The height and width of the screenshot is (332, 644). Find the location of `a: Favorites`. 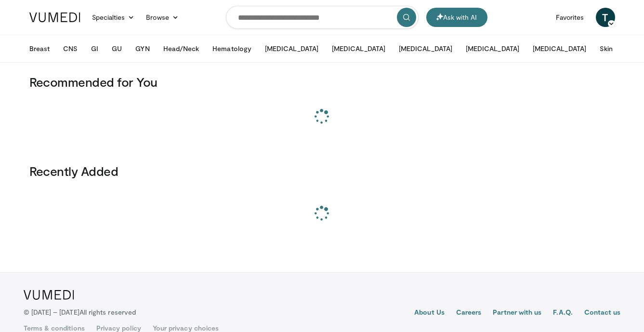

a: Favorites is located at coordinates (570, 17).